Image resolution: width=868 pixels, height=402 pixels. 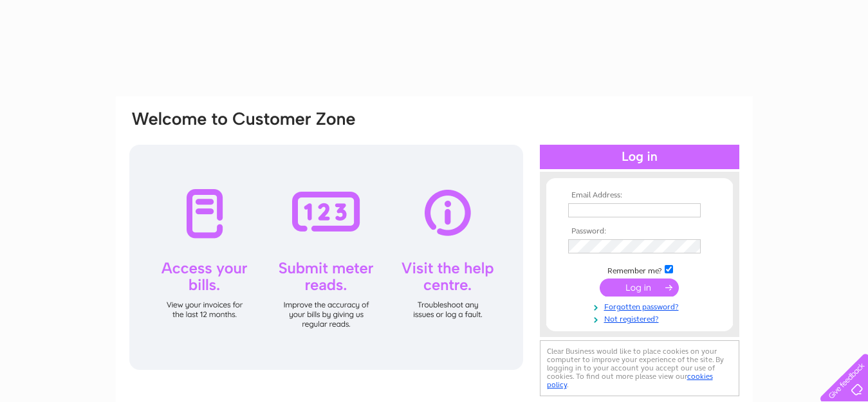 I want to click on th: Password:, so click(x=639, y=232).